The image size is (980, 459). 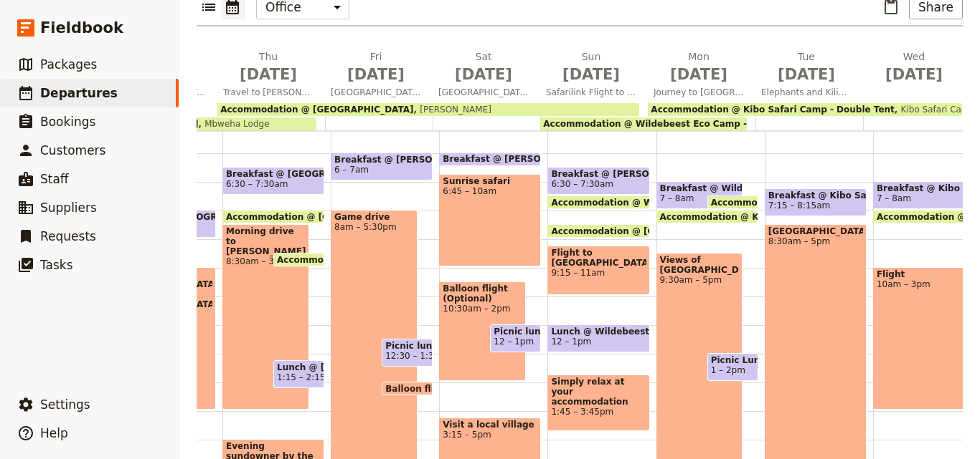 What do you see at coordinates (815, 241) in the screenshot?
I see `span: 8:30am – 5pm` at bounding box center [815, 241].